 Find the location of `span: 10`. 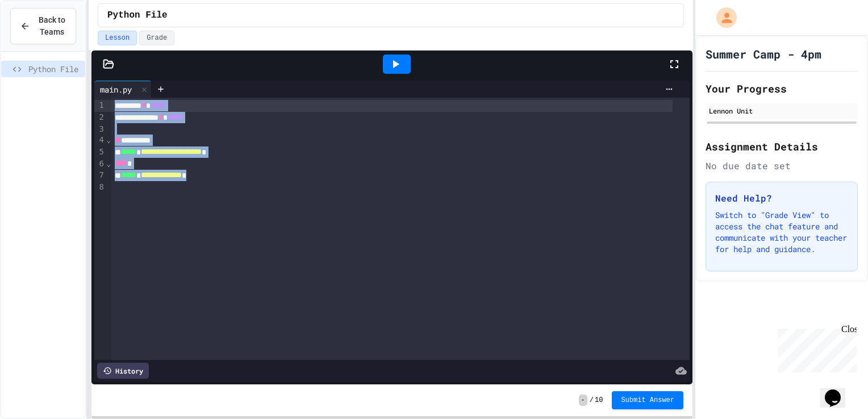

span: 10 is located at coordinates (599, 400).